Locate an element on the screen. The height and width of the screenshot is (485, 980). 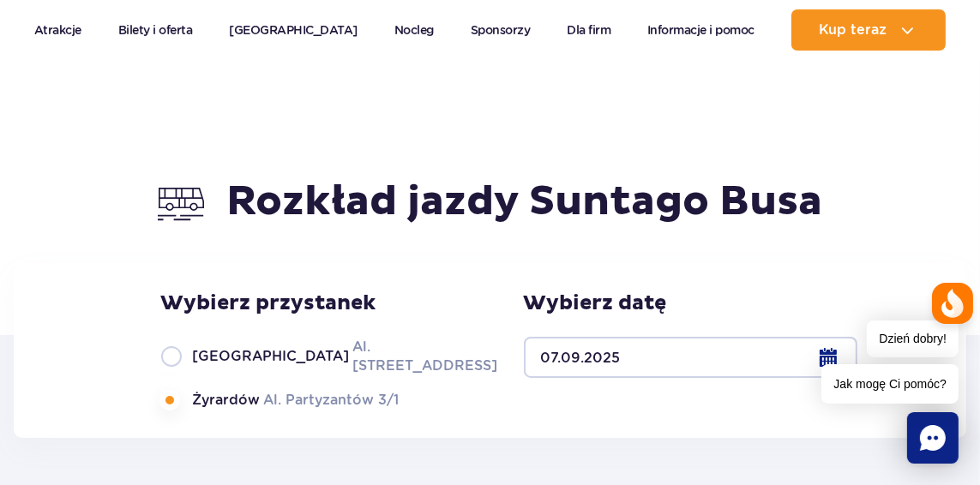
a: Bilety i oferta is located at coordinates (156, 30).